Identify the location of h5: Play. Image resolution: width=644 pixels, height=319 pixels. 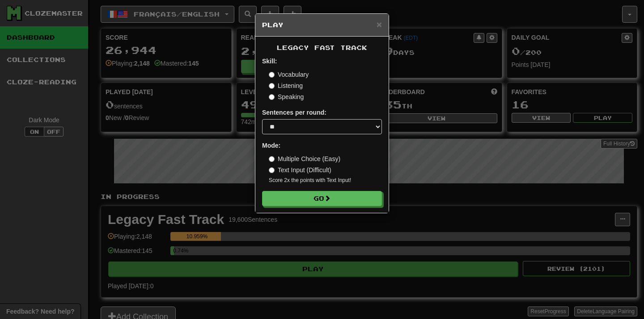
(322, 25).